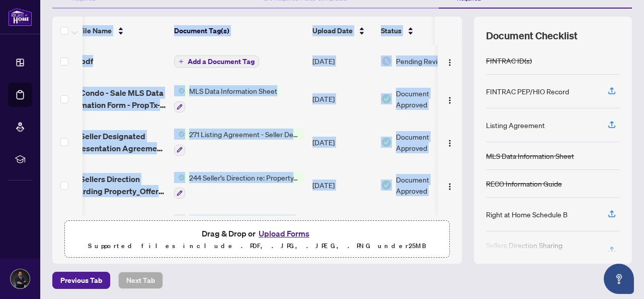 This screenshot has width=644, height=299. What do you see at coordinates (233, 91) in the screenshot?
I see `span: MLS Data Information Sheet` at bounding box center [233, 91].